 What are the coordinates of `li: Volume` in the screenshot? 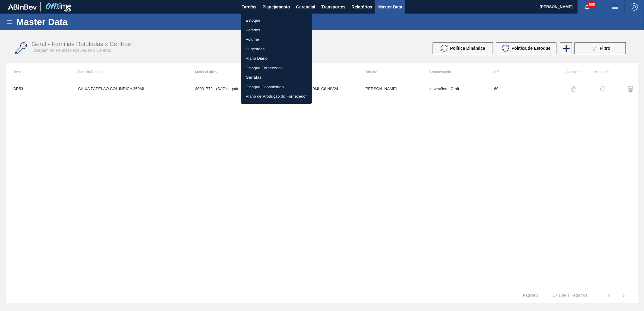 It's located at (276, 39).